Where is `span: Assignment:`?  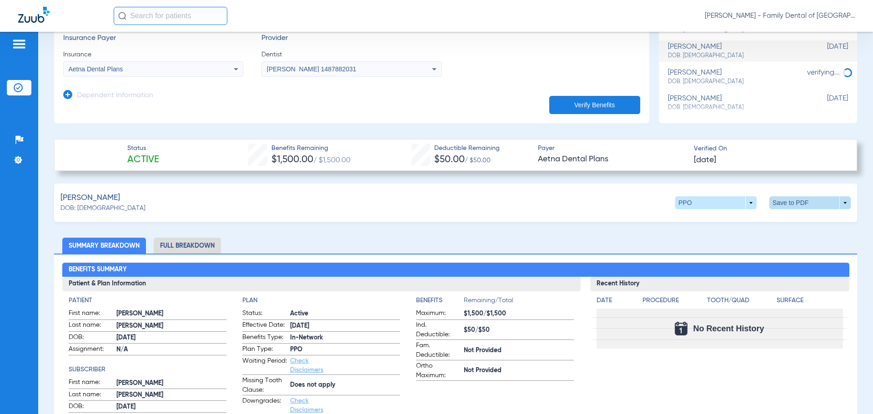
span: Assignment: is located at coordinates (91, 350).